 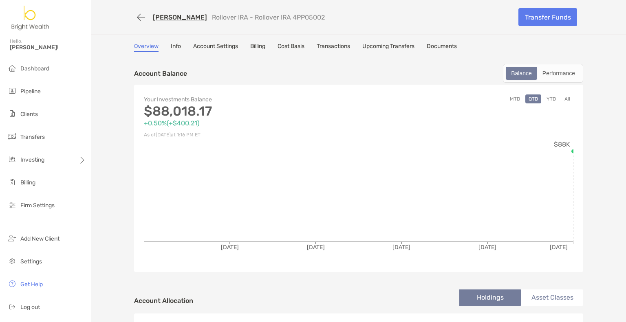 What do you see at coordinates (547, 17) in the screenshot?
I see `a: Transfer Funds` at bounding box center [547, 17].